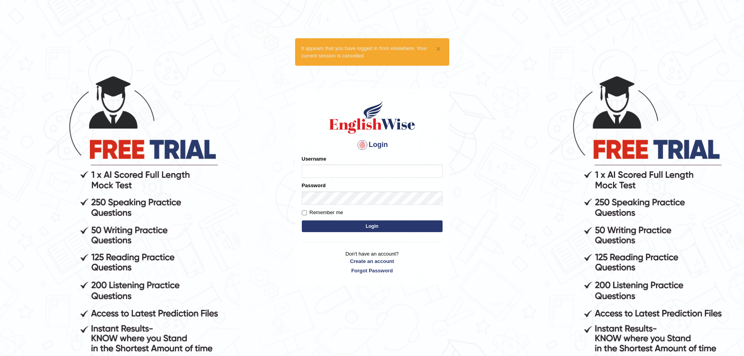 The height and width of the screenshot is (356, 744). Describe the element at coordinates (314, 159) in the screenshot. I see `label: Username` at that location.